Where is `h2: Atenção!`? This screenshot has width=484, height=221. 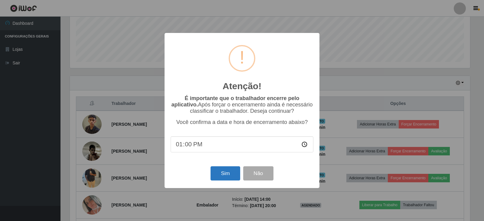 h2: Atenção! is located at coordinates (242, 86).